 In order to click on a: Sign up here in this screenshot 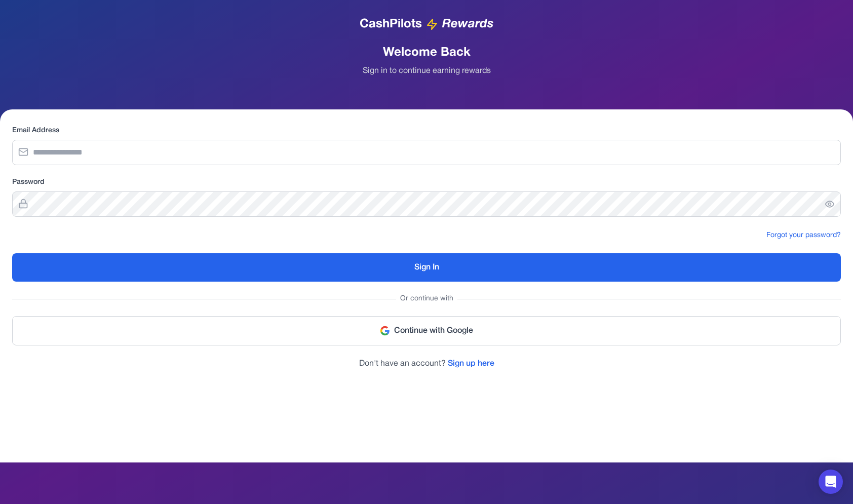, I will do `click(471, 363)`.